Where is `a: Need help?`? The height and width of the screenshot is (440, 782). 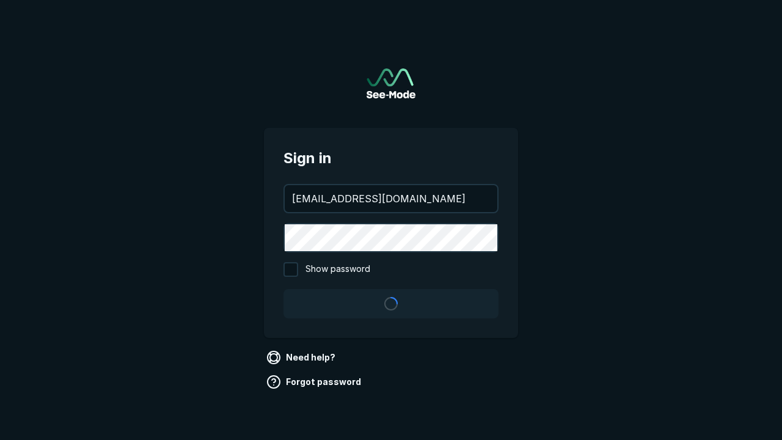
a: Need help? is located at coordinates (302, 358).